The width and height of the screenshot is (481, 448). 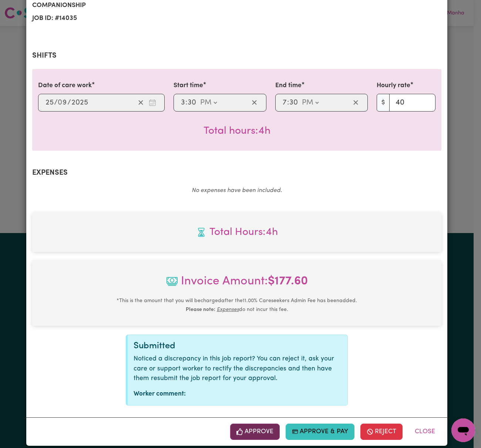 I want to click on button: Enter the date of care work, so click(x=152, y=103).